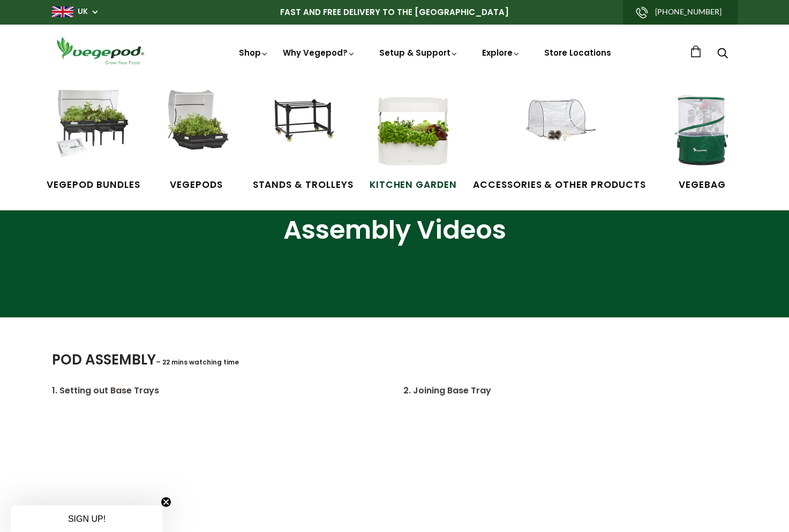 This screenshot has width=789, height=532. What do you see at coordinates (83, 12) in the screenshot?
I see `a: UK` at bounding box center [83, 12].